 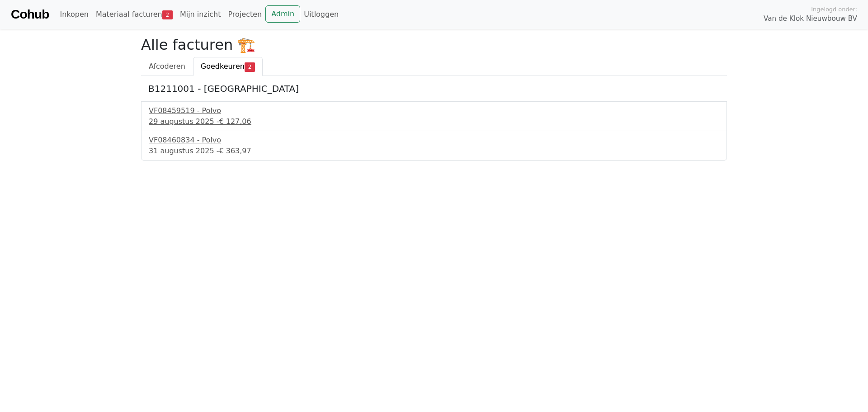 I want to click on a: Inkopen, so click(x=74, y=15).